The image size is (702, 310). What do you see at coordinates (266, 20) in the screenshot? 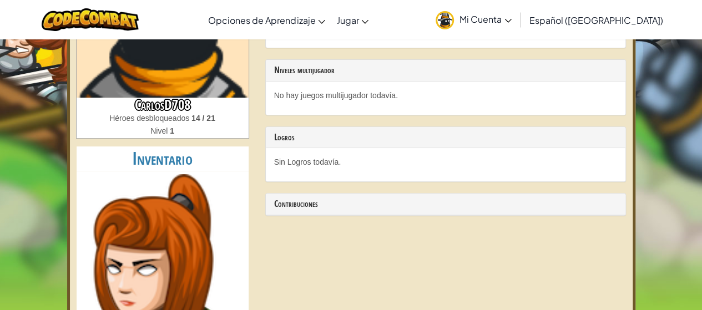
I see `a: Opciones de Aprendizaje` at bounding box center [266, 20].